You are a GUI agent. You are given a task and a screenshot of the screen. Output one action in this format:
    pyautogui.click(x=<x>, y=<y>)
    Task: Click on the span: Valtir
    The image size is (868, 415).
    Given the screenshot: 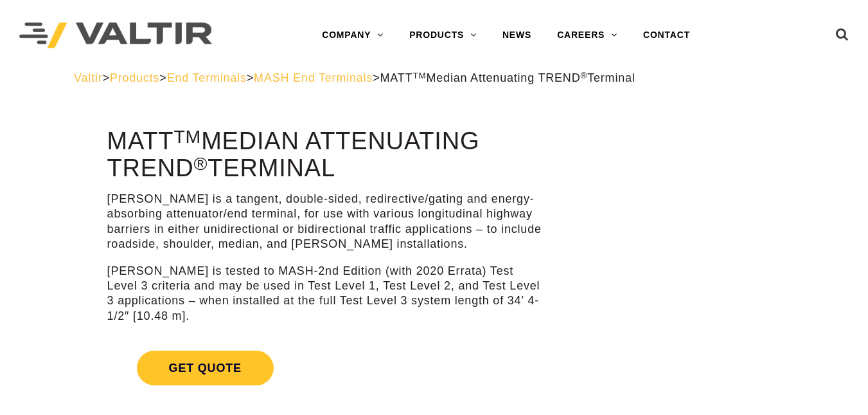 What is the action you would take?
    pyautogui.click(x=88, y=78)
    